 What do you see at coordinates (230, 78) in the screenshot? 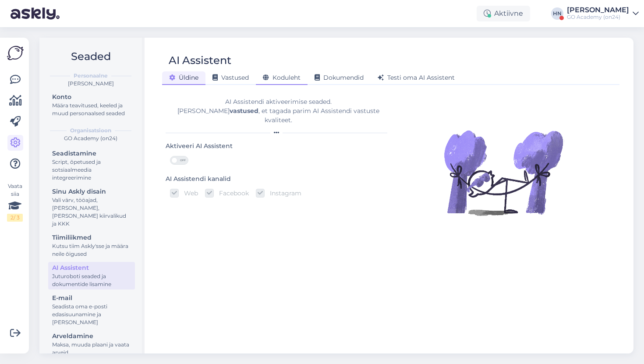
I see `span: Vastused` at bounding box center [230, 78].